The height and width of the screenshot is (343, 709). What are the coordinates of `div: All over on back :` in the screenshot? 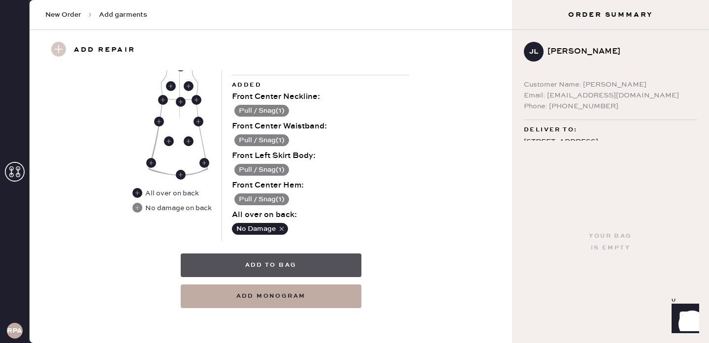 It's located at (320, 215).